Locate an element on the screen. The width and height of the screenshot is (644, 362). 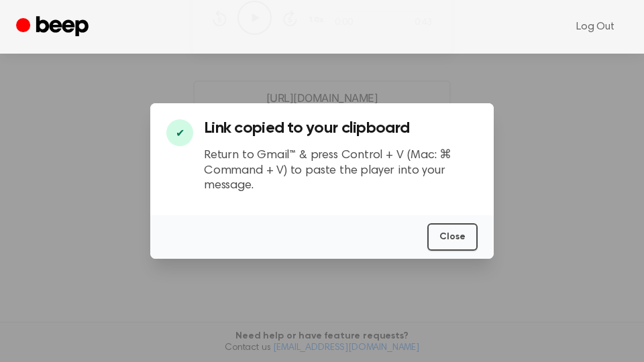
a: Log Out is located at coordinates (595, 27).